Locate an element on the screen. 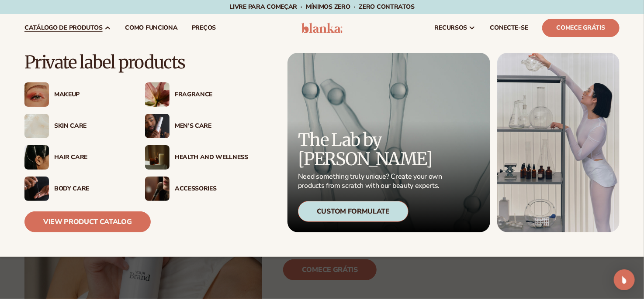 This screenshot has width=644, height=299. img: Female with makeup brush. is located at coordinates (157, 189).